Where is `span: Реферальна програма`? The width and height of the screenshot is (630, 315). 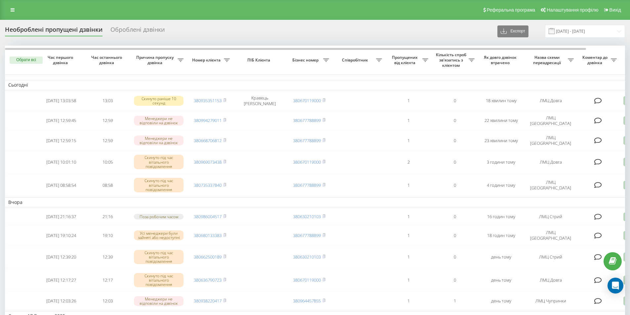
span: Реферальна програма is located at coordinates (511, 10).